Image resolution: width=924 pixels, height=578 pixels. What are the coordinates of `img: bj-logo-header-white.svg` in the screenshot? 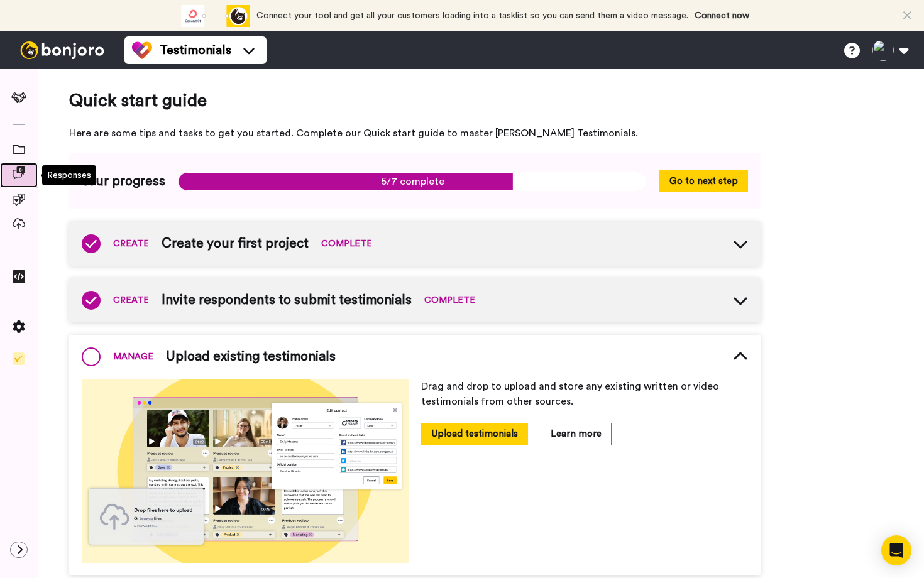 It's located at (62, 50).